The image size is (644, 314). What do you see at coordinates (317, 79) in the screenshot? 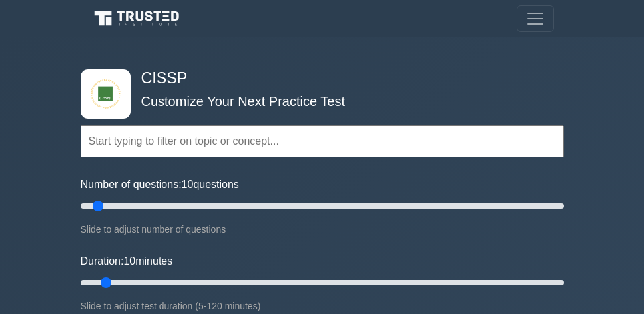
I see `h4: CISSP` at bounding box center [317, 79].